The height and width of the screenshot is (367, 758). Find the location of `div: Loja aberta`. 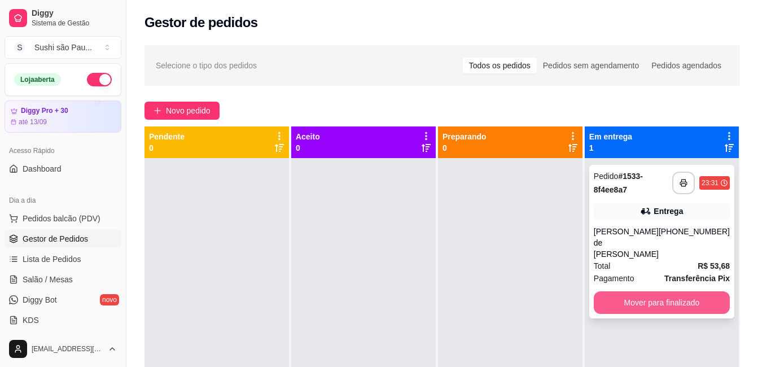

div: Loja aberta is located at coordinates (37, 80).